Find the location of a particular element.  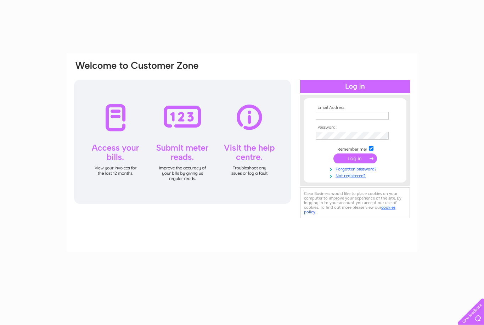

a: cookies policy is located at coordinates (350, 210).